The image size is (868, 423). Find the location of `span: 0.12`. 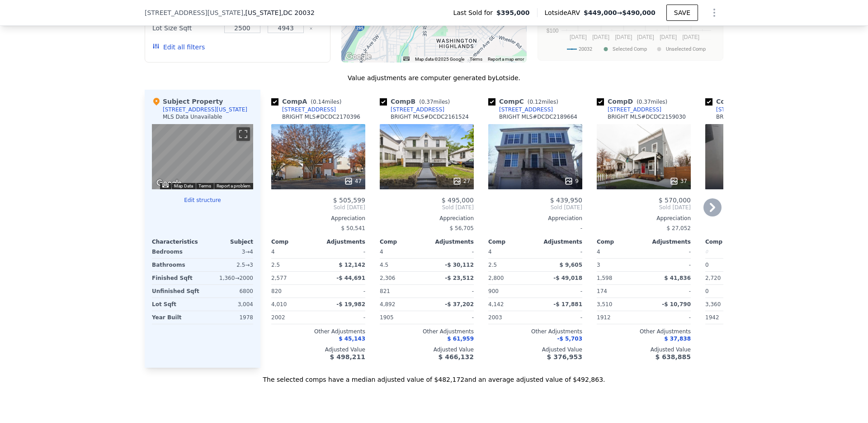

span: 0.12 is located at coordinates (535, 102).